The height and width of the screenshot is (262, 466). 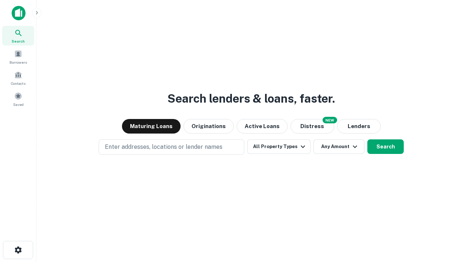 What do you see at coordinates (359, 126) in the screenshot?
I see `button: Lenders` at bounding box center [359, 126].